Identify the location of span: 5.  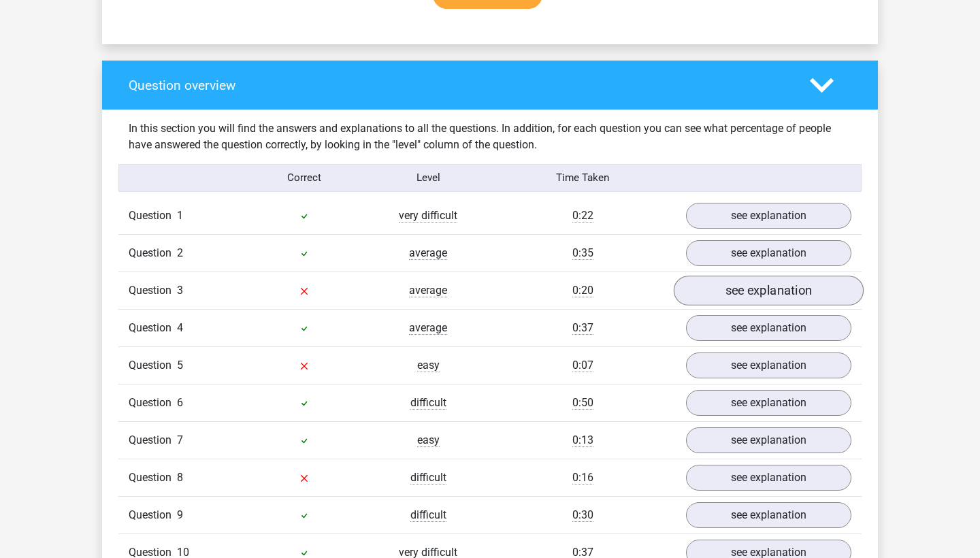
(180, 365).